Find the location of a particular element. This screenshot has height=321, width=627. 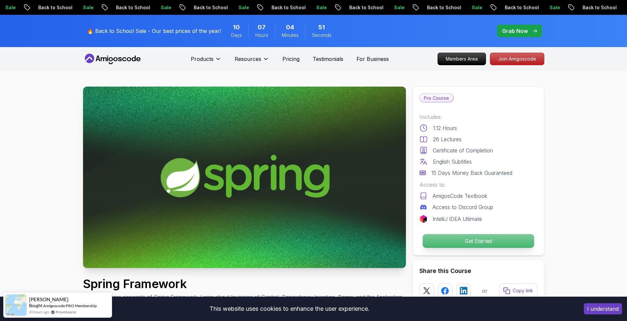

span: 7 Hours is located at coordinates (262, 27).